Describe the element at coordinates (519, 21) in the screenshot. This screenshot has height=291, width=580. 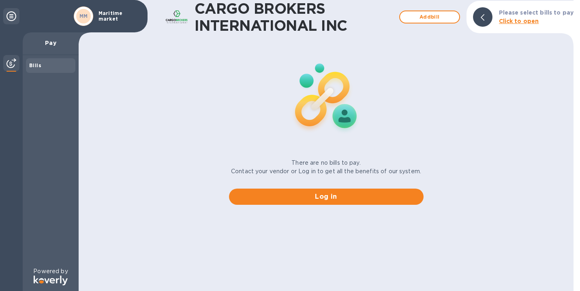
I see `b: Click to open` at that location.